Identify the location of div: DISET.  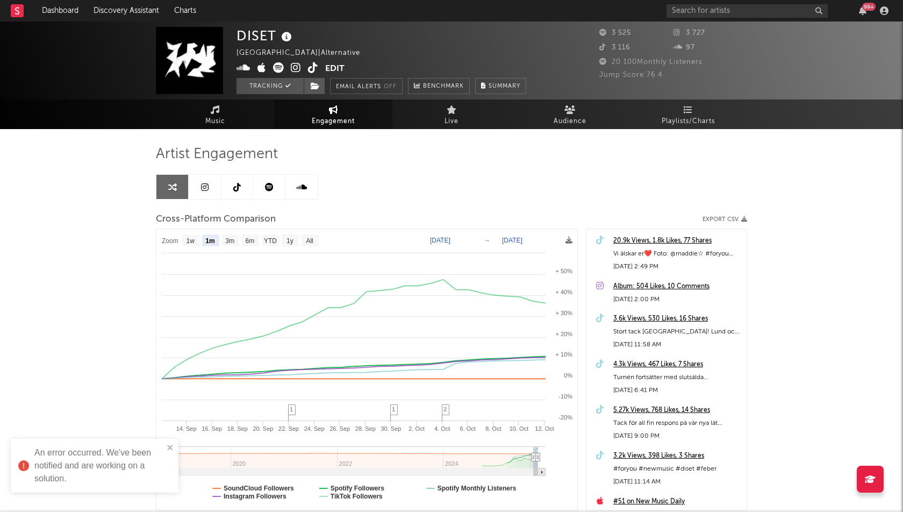
(266, 35).